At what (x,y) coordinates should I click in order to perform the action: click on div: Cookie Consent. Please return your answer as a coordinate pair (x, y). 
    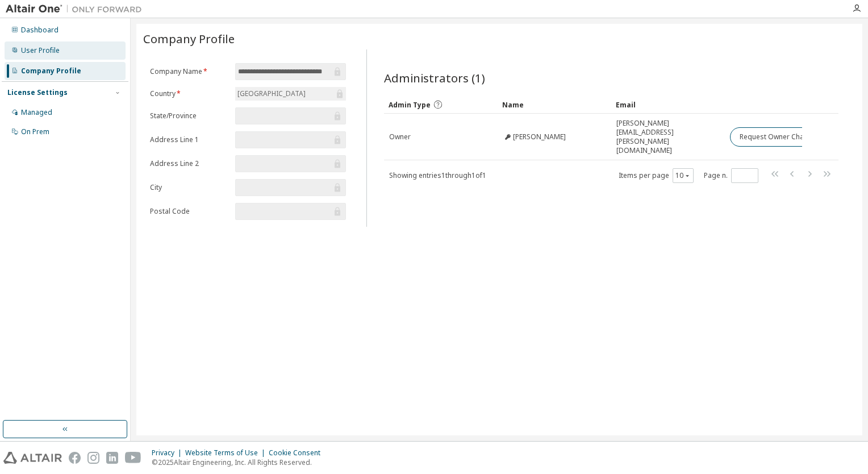
    Looking at the image, I should click on (297, 452).